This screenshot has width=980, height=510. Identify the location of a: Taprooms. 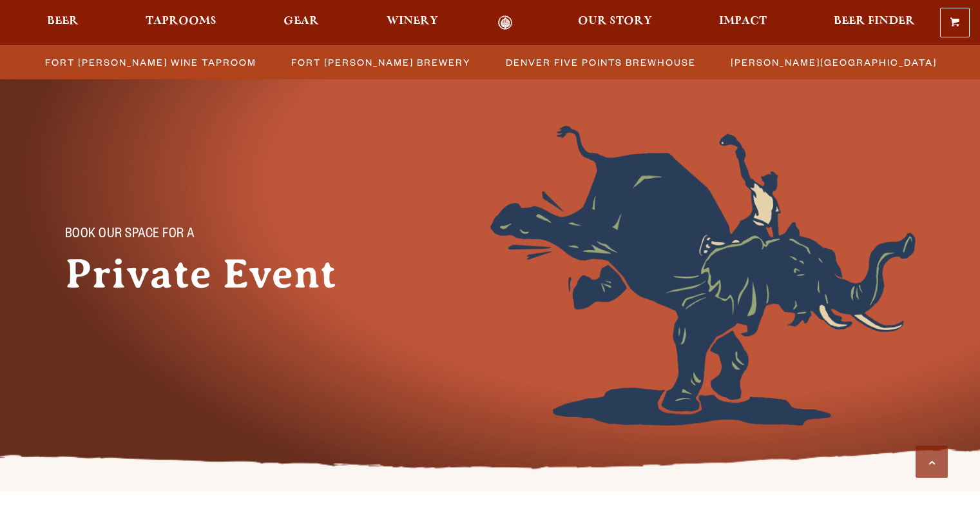
(181, 23).